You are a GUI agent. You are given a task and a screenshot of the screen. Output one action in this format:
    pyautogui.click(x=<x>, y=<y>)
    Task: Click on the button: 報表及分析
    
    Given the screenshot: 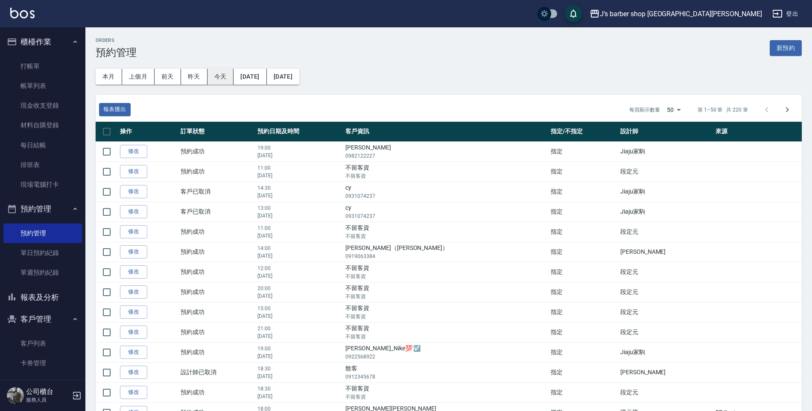 What is the action you would take?
    pyautogui.click(x=43, y=297)
    